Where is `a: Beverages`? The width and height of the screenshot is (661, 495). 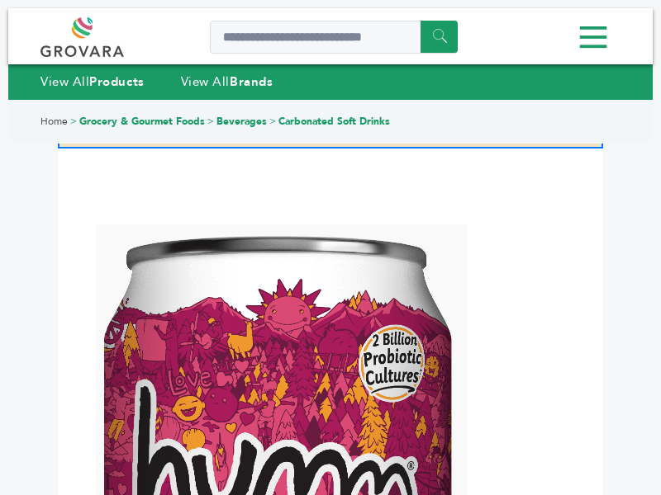
a: Beverages is located at coordinates (241, 121).